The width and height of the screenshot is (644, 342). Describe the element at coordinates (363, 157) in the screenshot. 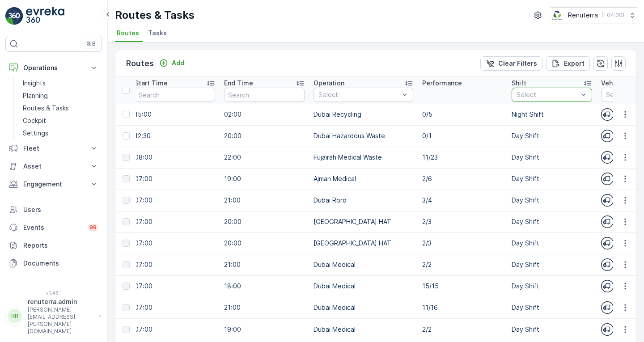

I see `td: Fujairah Medical Waste` at that location.